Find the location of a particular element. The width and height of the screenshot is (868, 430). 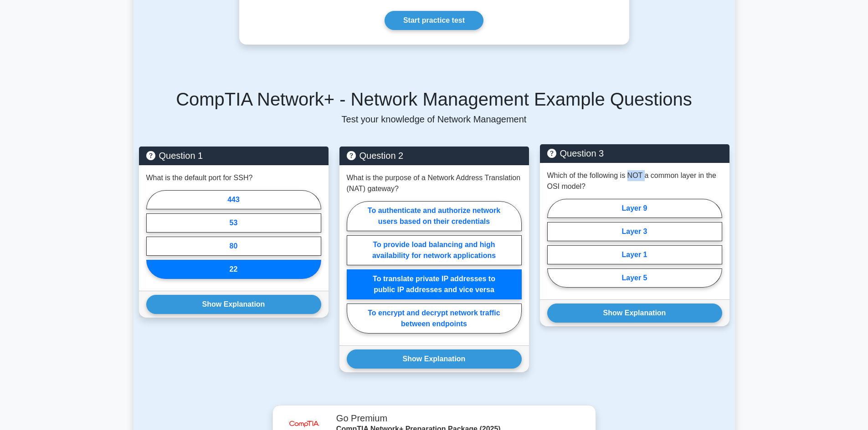

p: What is the default port for SSH? is located at coordinates (200, 178).